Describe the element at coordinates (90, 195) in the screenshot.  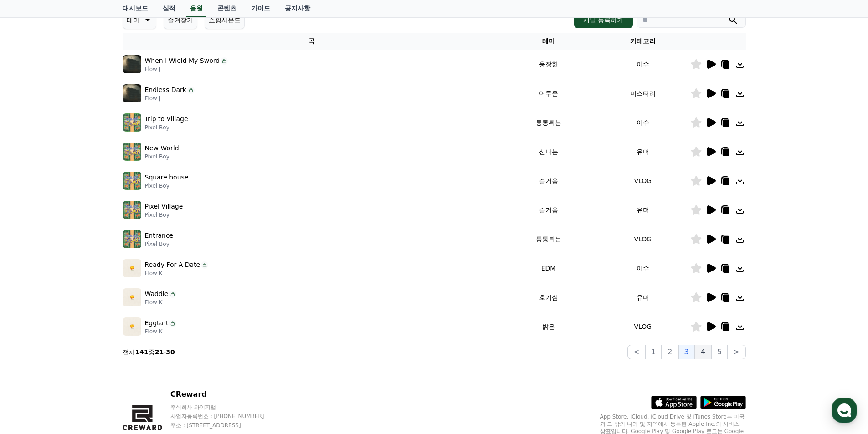
I see `div: 크리워드 이용 가이드` at that location.